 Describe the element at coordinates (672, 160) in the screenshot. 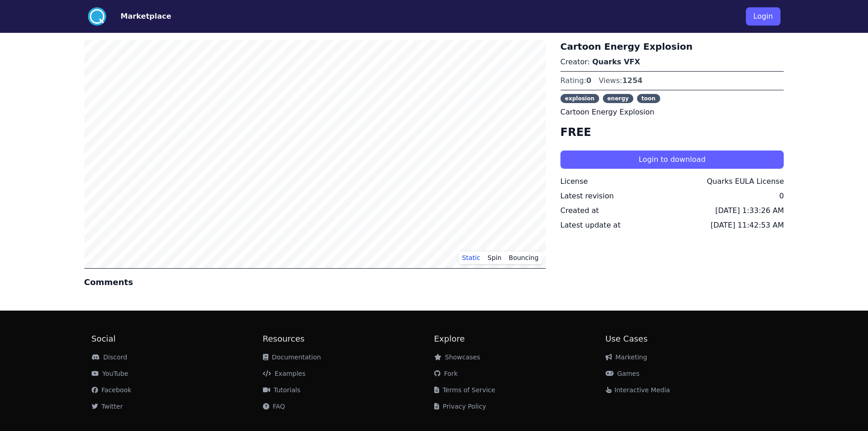

I see `button: Login to download` at that location.